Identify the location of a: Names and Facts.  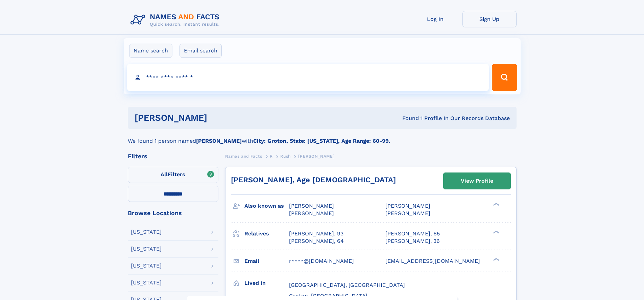
(244, 156).